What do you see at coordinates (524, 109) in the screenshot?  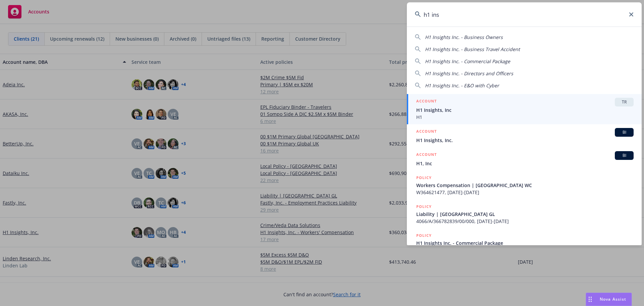 I see `a: ACCOUNTTRH1 Insights, IncH1` at bounding box center [524, 109].